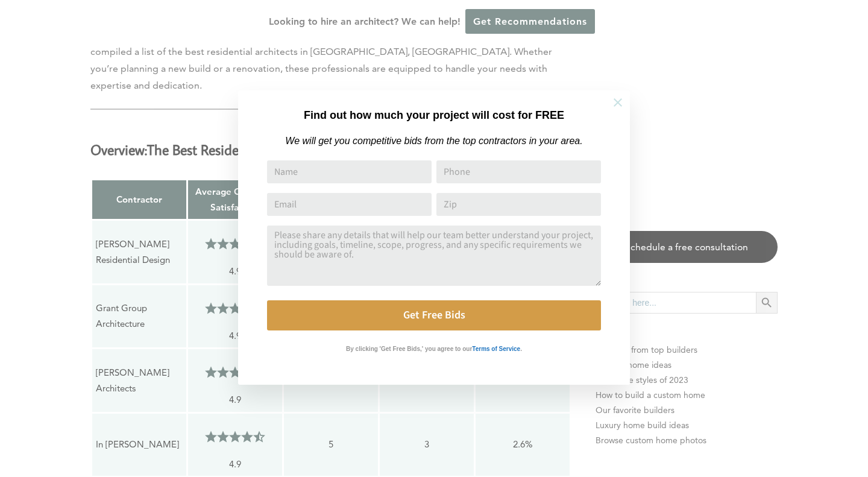 The width and height of the screenshot is (868, 477). Describe the element at coordinates (348, 172) in the screenshot. I see `input: Name` at that location.